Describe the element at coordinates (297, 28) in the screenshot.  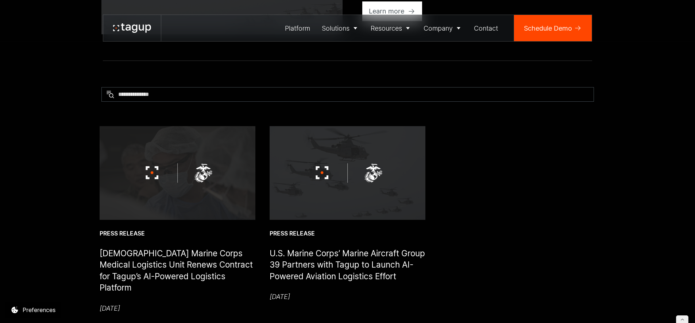
I see `div: Platform` at that location.